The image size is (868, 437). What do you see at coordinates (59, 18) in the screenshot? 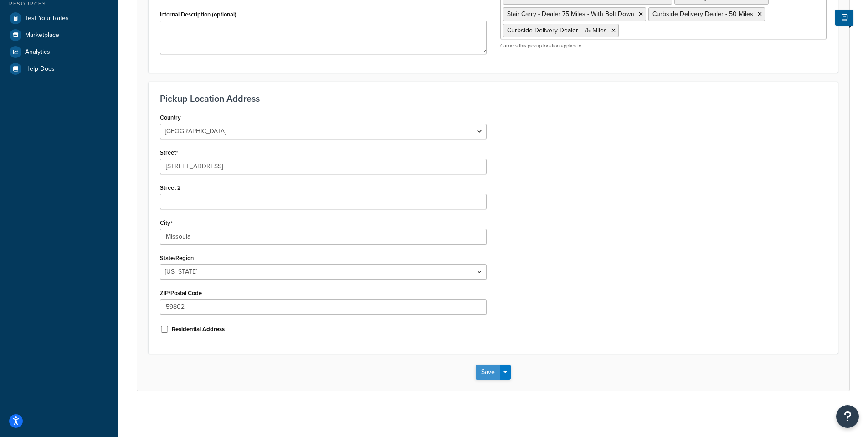
I see `li: Test Your Rates` at bounding box center [59, 18].